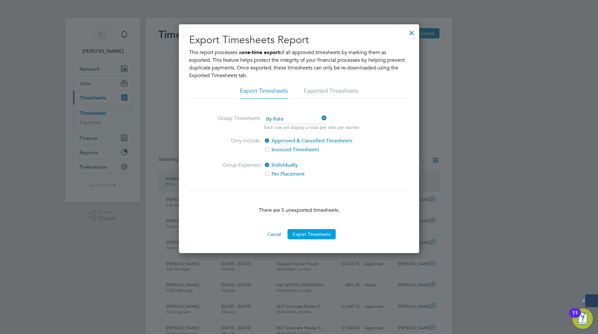 The image size is (598, 334). Describe the element at coordinates (299, 210) in the screenshot. I see `p: There are 5 unexported timesheets.` at that location.